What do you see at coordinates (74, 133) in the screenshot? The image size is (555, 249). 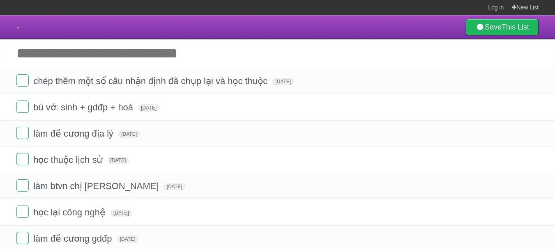 I see `span: làm đề cương địa lý` at bounding box center [74, 133].